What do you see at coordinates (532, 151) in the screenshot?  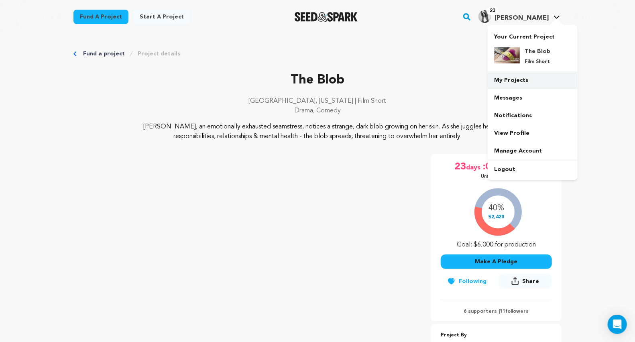 I see `a: Manage Account` at bounding box center [532, 151].